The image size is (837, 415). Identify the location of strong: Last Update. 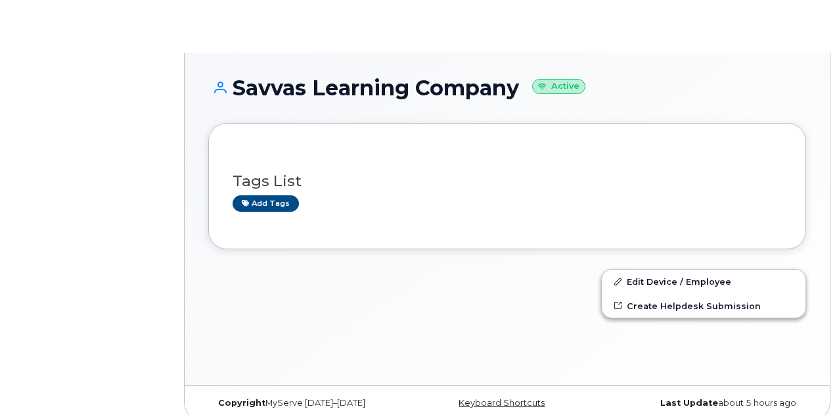
(689, 402).